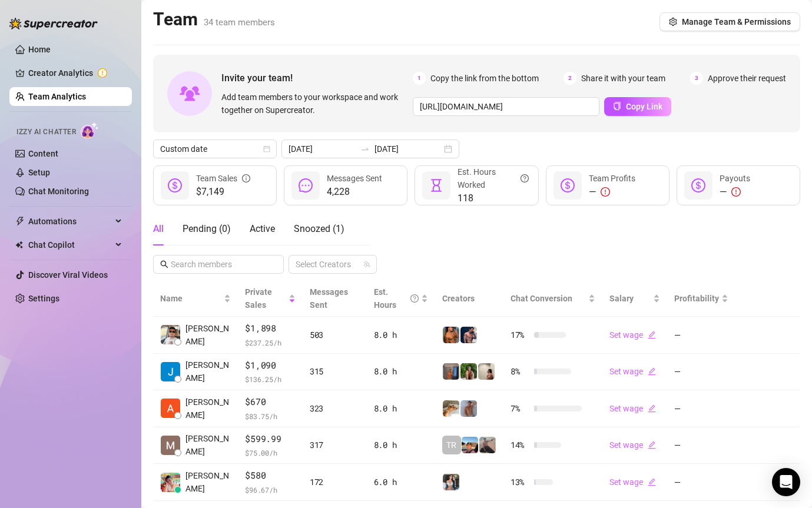  Describe the element at coordinates (487, 445) in the screenshot. I see `img: LC` at that location.